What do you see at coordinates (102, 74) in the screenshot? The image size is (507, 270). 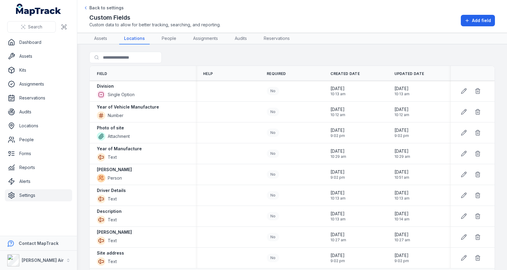 I see `span: Field` at bounding box center [102, 74].